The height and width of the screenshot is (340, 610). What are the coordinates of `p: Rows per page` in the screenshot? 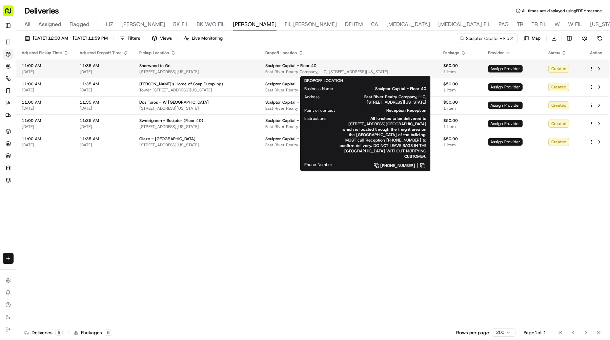 It's located at (472, 333).